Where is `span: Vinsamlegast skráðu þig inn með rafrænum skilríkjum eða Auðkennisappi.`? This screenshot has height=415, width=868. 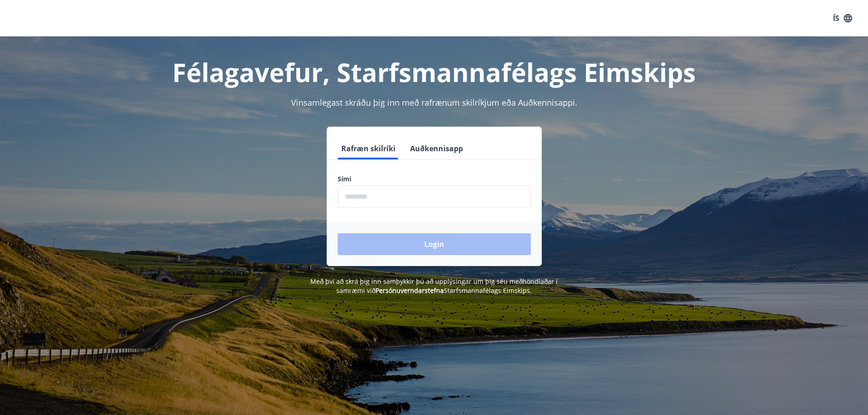
span: Vinsamlegast skráðu þig inn með rafrænum skilríkjum eða Auðkennisappi. is located at coordinates (434, 102).